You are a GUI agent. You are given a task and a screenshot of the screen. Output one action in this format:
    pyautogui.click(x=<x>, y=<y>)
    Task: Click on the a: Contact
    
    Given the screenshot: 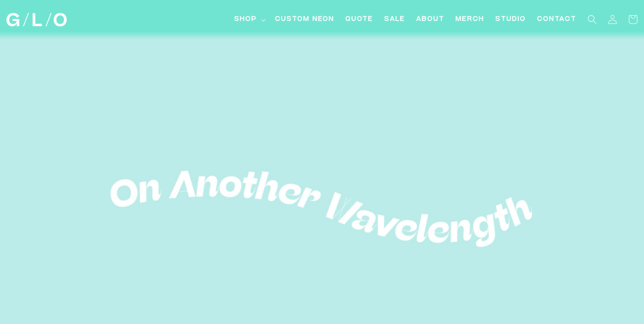 What is the action you would take?
    pyautogui.click(x=556, y=20)
    